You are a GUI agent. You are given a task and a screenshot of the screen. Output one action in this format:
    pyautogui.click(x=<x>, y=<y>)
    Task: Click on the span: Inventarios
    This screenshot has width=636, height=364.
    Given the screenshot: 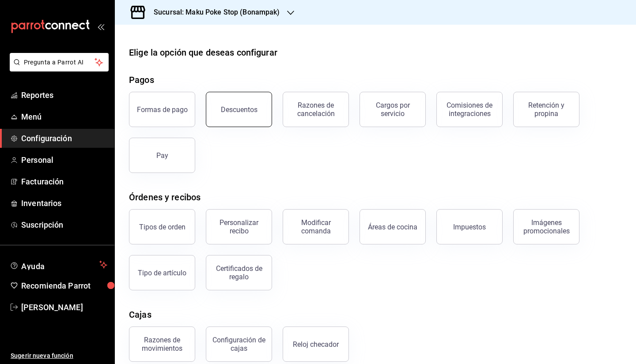 What is the action you would take?
    pyautogui.click(x=64, y=203)
    